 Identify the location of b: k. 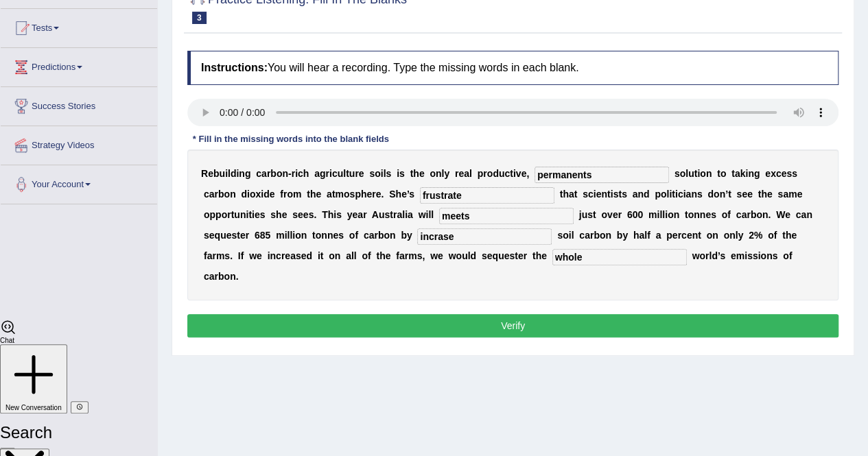
(743, 173).